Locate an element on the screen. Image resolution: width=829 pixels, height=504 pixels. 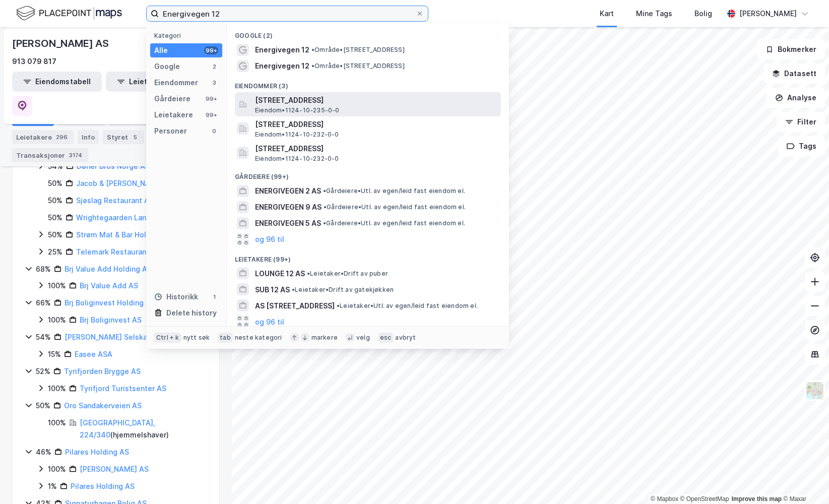
span: Leietaker • Drift av gatekjøkken is located at coordinates (343, 290).